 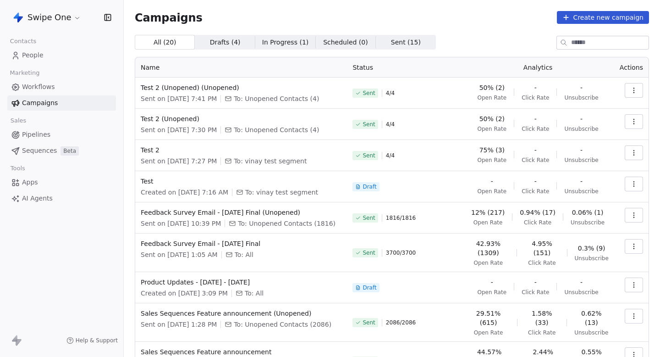 I want to click on span: Test, so click(x=241, y=181).